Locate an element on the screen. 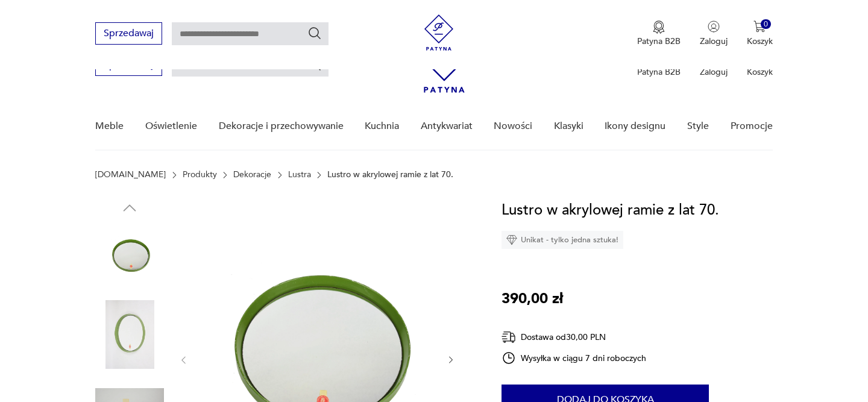  a: Kuchnia is located at coordinates (381, 126).